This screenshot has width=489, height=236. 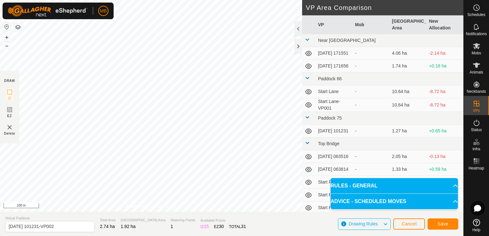 What do you see at coordinates (445, 182) in the screenshot?
I see `td: +0.4 ha` at bounding box center [445, 182].